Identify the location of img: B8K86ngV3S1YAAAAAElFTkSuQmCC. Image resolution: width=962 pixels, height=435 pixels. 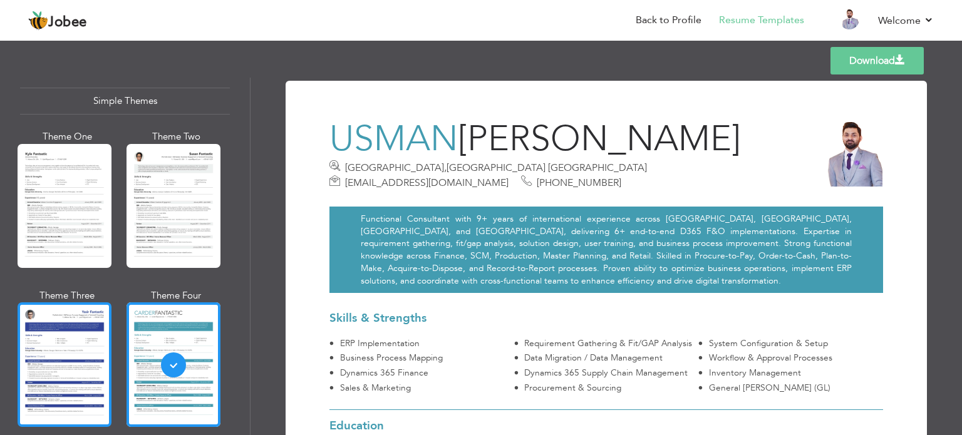
(850, 154).